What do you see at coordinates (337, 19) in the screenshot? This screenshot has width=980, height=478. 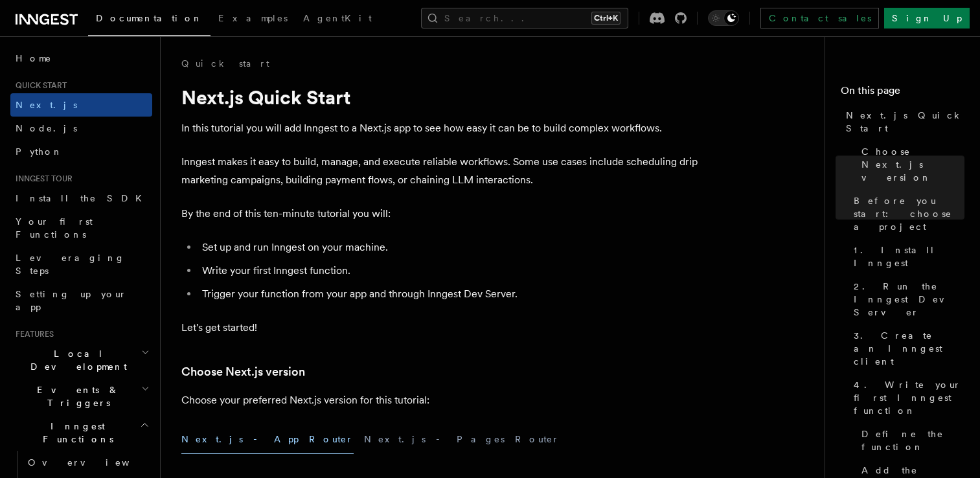 I see `a: AgentKit` at bounding box center [337, 19].